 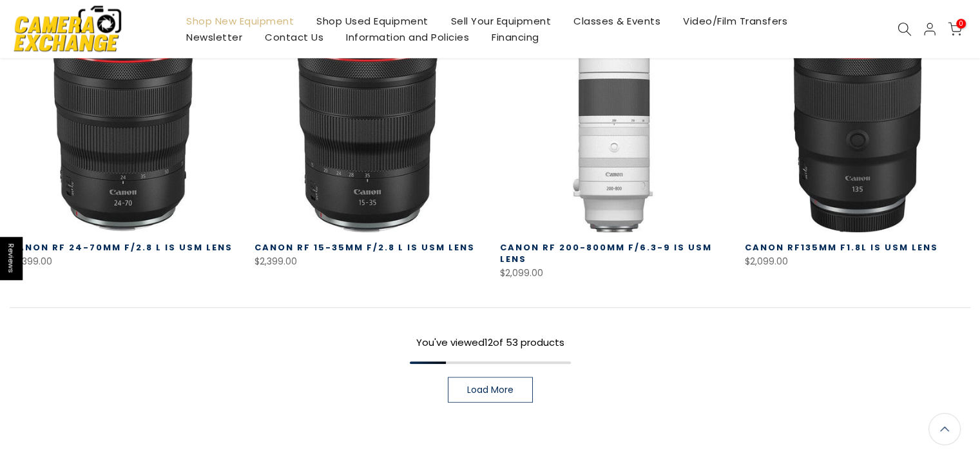 What do you see at coordinates (955, 29) in the screenshot?
I see `a: 0` at bounding box center [955, 29].